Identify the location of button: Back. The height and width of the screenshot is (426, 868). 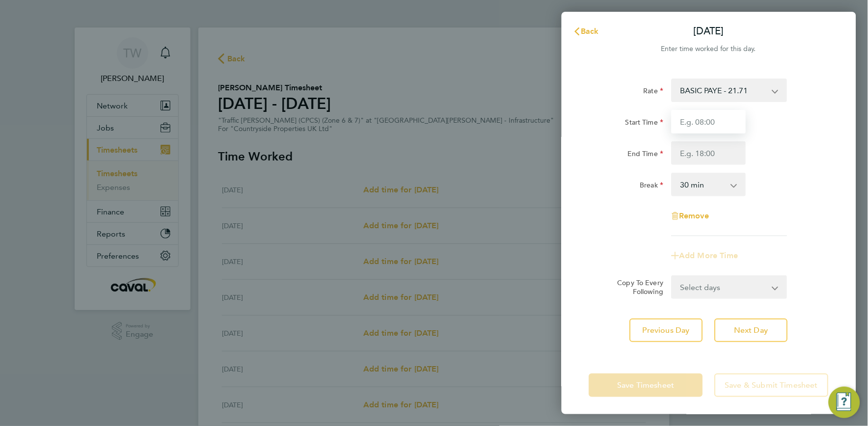
(587, 31).